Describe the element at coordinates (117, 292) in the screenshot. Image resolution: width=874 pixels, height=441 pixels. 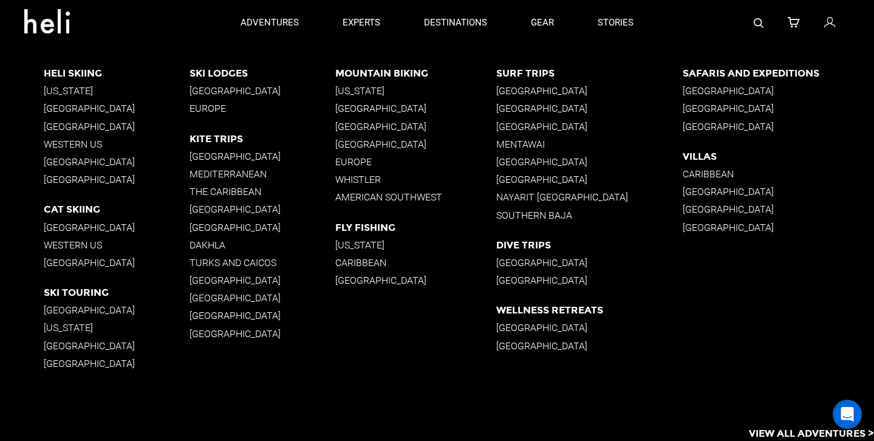
I see `p: Ski Touring` at that location.